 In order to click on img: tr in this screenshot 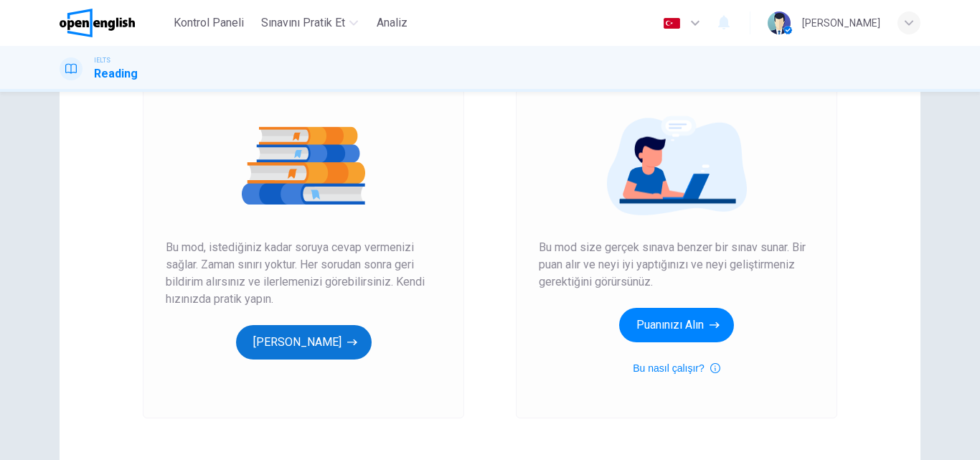, I will do `click(672, 23)`.